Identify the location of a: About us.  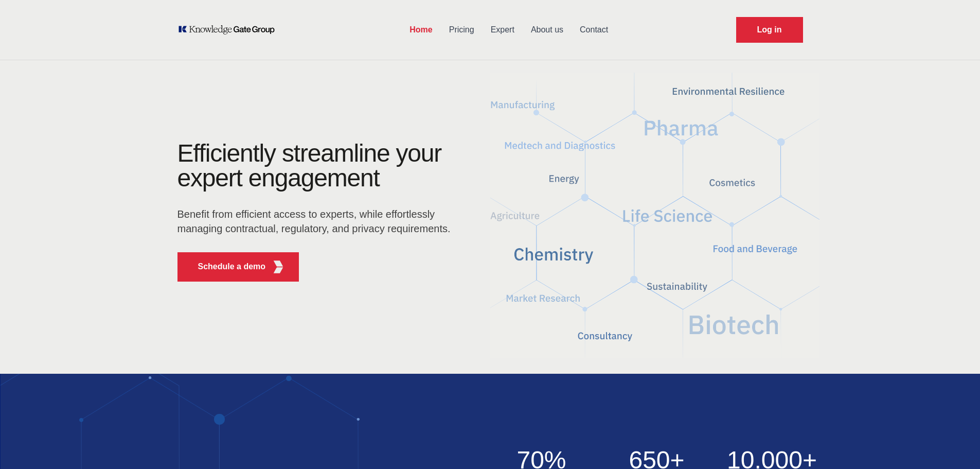
(546, 30).